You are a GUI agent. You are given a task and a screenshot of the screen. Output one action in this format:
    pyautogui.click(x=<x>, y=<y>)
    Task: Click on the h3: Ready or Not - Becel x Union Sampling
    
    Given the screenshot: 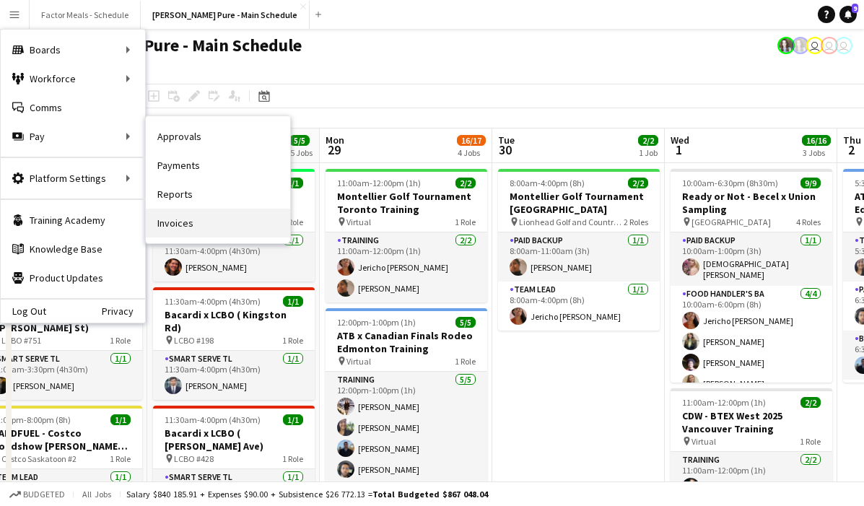 What is the action you would take?
    pyautogui.click(x=751, y=203)
    